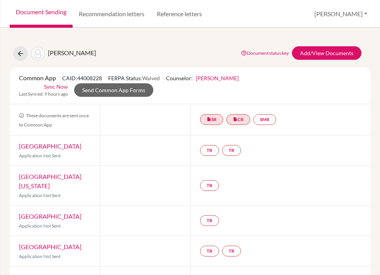 The height and width of the screenshot is (275, 380). I want to click on span: Common App, so click(37, 78).